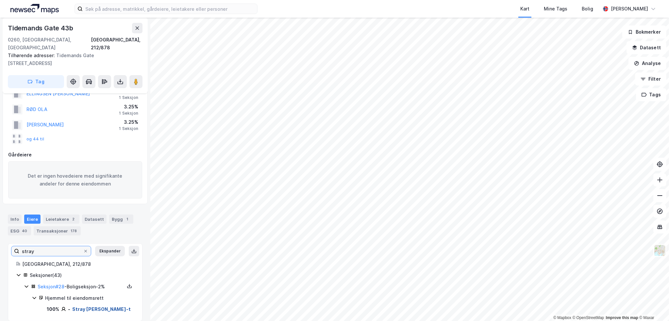 This screenshot has width=669, height=321. Describe the element at coordinates (644, 32) in the screenshot. I see `button: Bokmerker` at that location.